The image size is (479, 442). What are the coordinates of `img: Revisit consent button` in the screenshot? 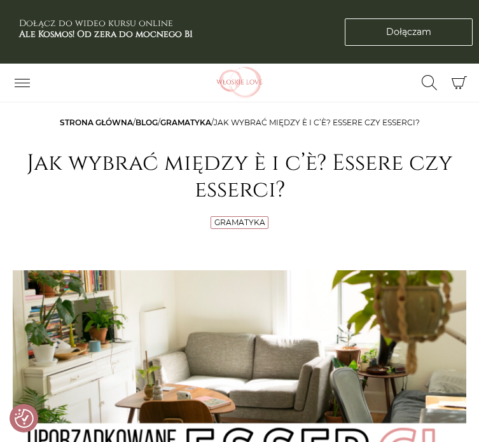 It's located at (24, 418).